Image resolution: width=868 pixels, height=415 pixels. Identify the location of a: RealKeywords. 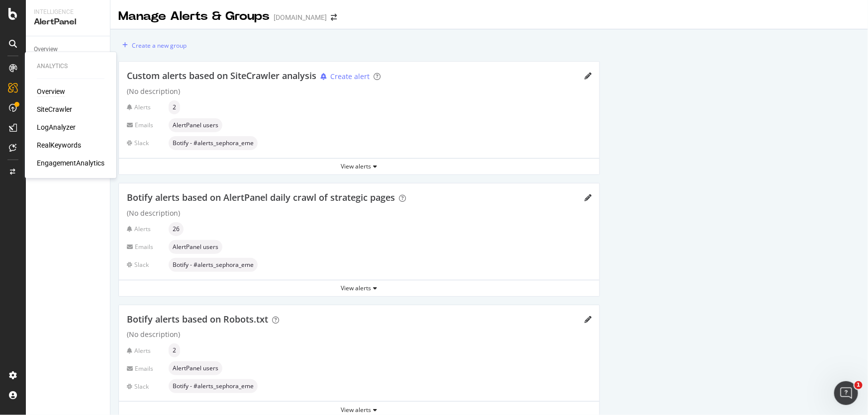
(59, 145).